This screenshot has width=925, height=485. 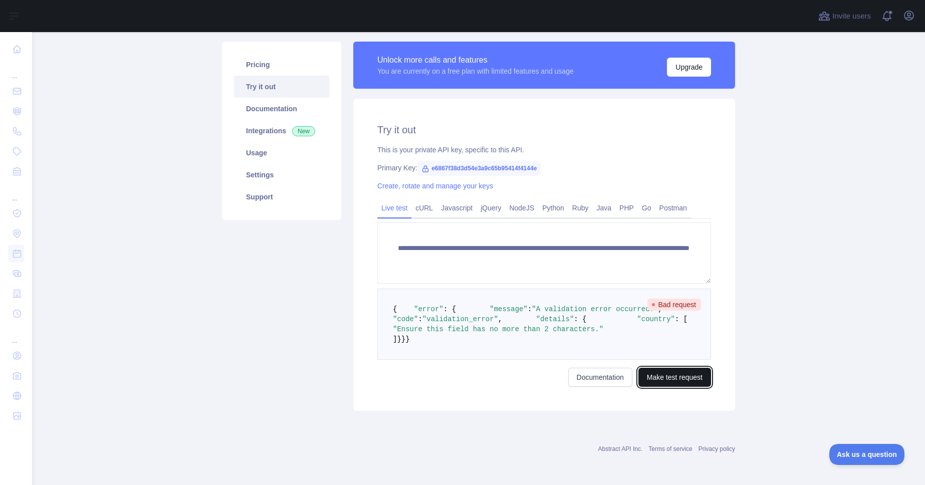 What do you see at coordinates (475, 60) in the screenshot?
I see `div: Unlock more calls and features` at bounding box center [475, 60].